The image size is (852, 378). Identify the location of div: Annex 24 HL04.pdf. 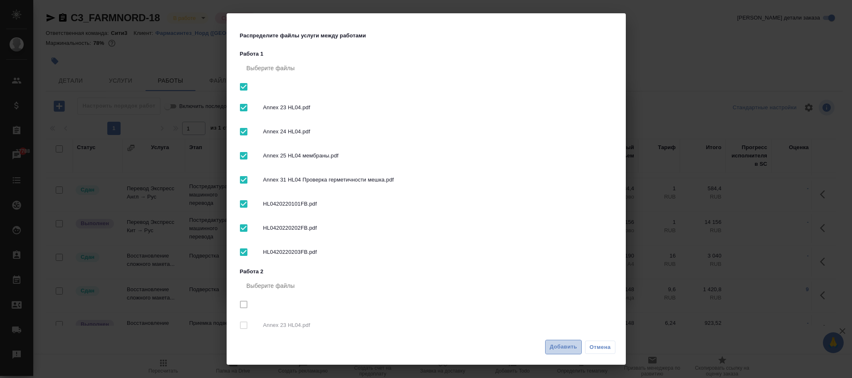
(428, 132).